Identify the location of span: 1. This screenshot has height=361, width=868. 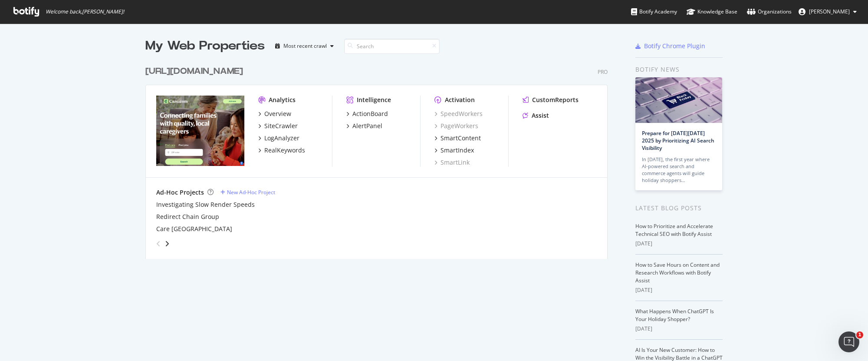
(860, 335).